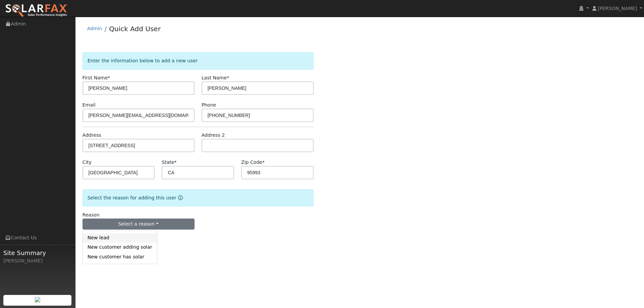  What do you see at coordinates (38, 253) in the screenshot?
I see `span: Site Summary` at bounding box center [38, 253].